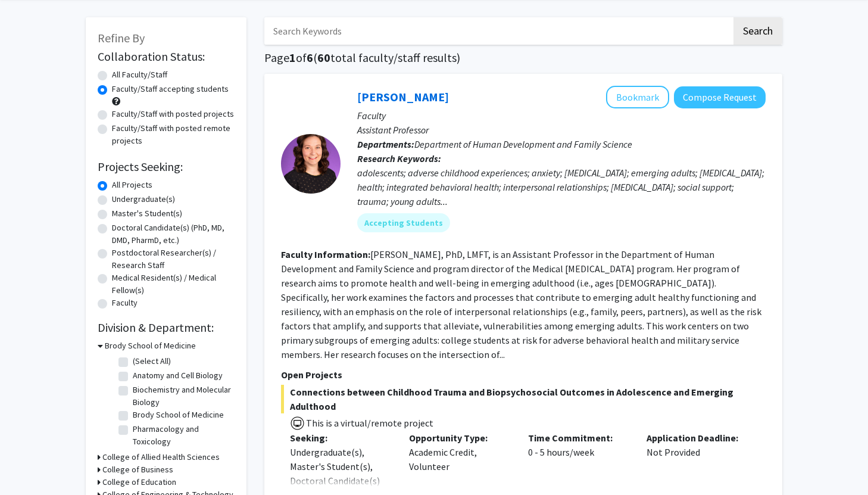 This screenshot has width=868, height=495. Describe the element at coordinates (386, 144) in the screenshot. I see `b: Departments:` at that location.